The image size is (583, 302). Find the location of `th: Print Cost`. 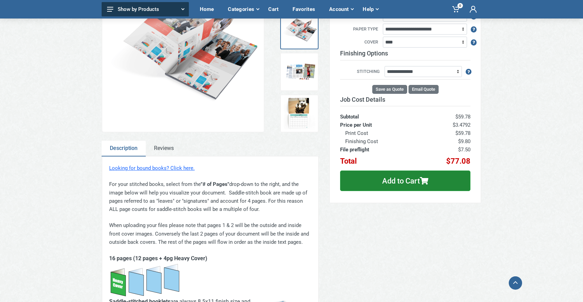

th: Print Cost is located at coordinates (380, 133).